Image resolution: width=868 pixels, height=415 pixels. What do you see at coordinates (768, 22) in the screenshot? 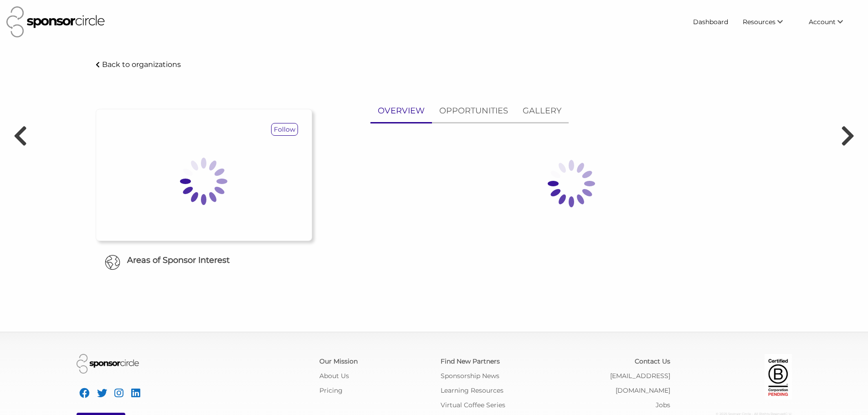
I see `li: Resources` at bounding box center [768, 22].